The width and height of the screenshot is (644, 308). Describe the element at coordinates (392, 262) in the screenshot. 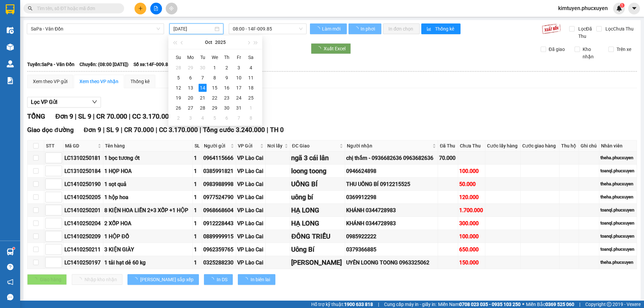

I see `div: UYÊN LOONG TOONG 0963325062` at that location.